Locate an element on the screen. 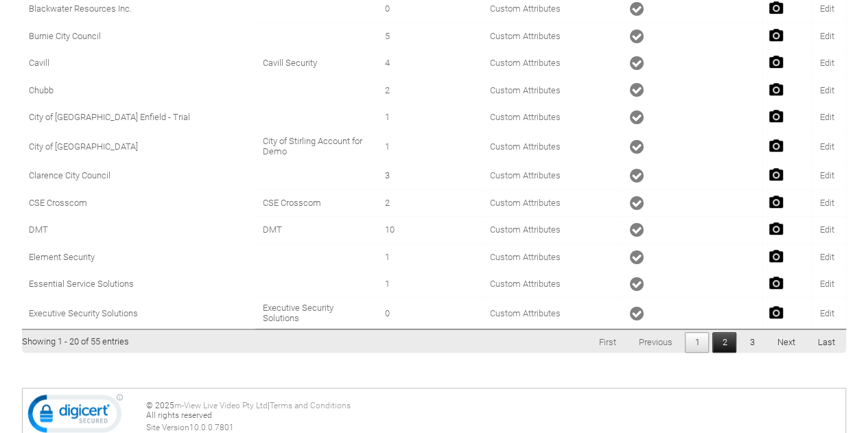 The height and width of the screenshot is (433, 868). td: 0 is located at coordinates (430, 313).